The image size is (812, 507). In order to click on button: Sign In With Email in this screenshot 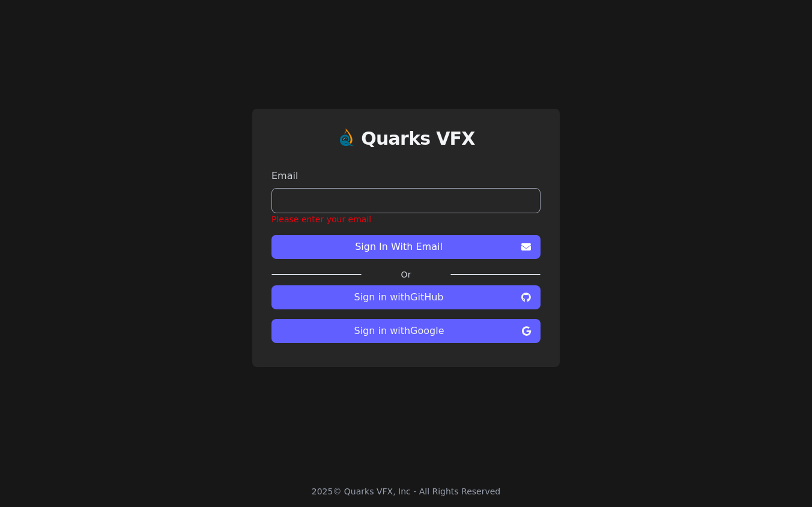, I will do `click(406, 247)`.